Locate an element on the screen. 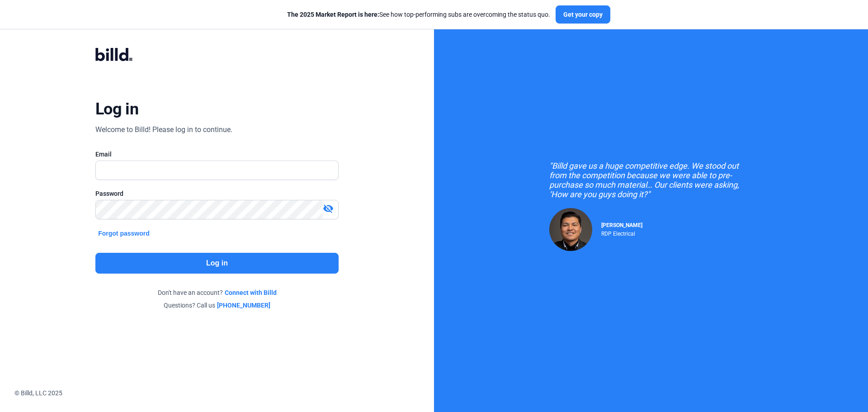 The height and width of the screenshot is (412, 868). div: See how top-performing subs are overcoming the status quo. is located at coordinates (419, 15).